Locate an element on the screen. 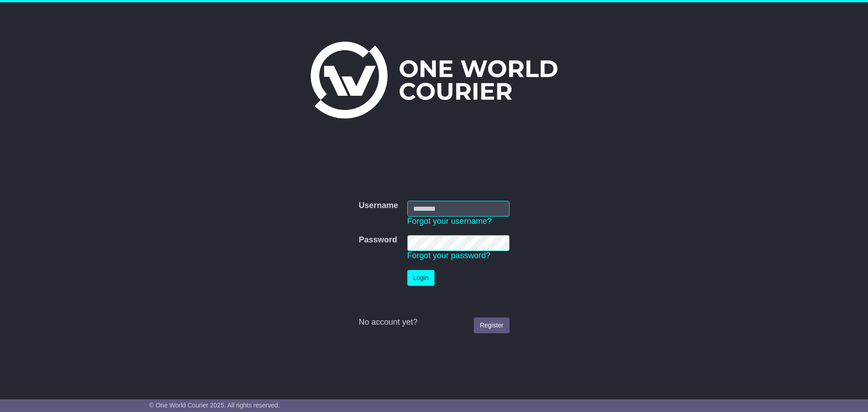 The height and width of the screenshot is (412, 868). a: Forgot your password? is located at coordinates (449, 256).